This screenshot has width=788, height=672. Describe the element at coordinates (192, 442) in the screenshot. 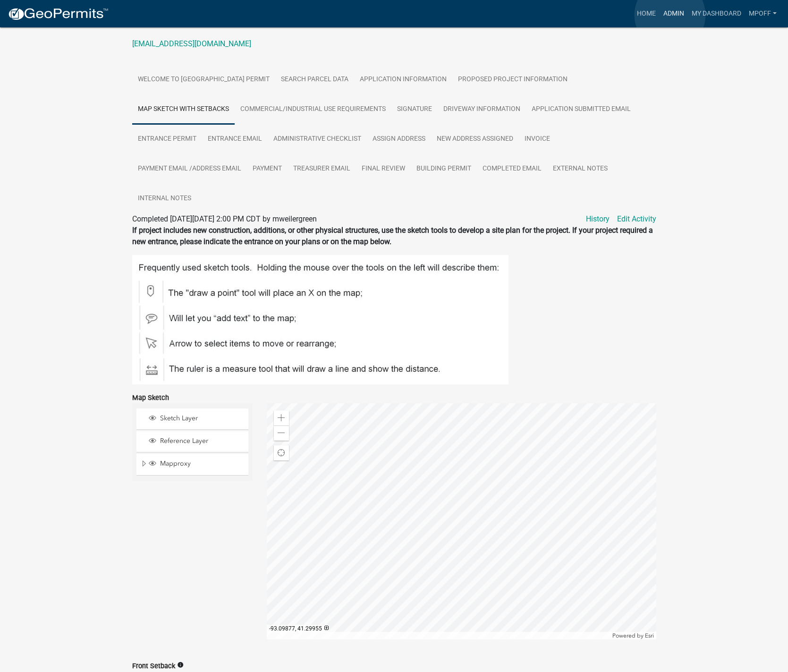

I see `ul: Layer List` at that location.